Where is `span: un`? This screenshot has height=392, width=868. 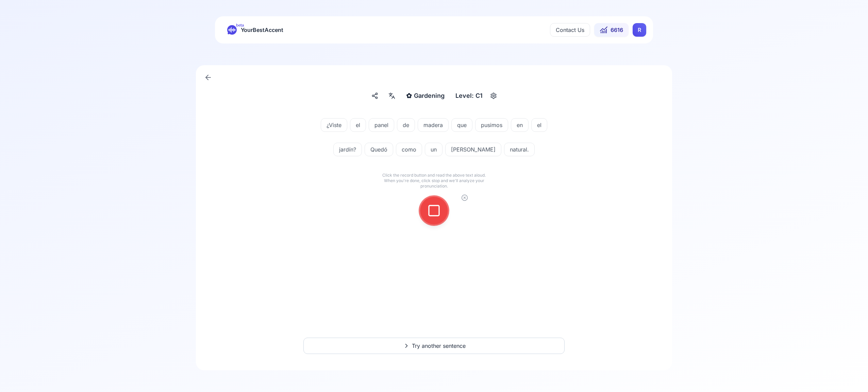 span: un is located at coordinates (434, 149).